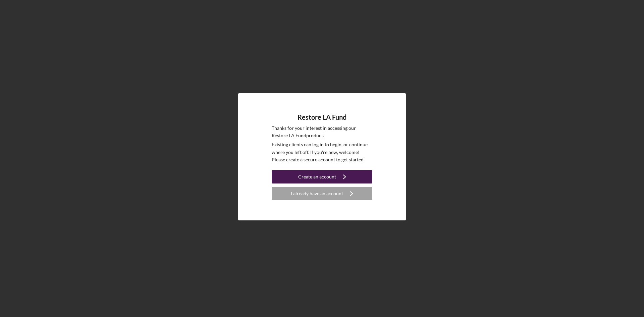 This screenshot has width=644, height=317. What do you see at coordinates (322, 177) in the screenshot?
I see `button: Create an account` at bounding box center [322, 177].